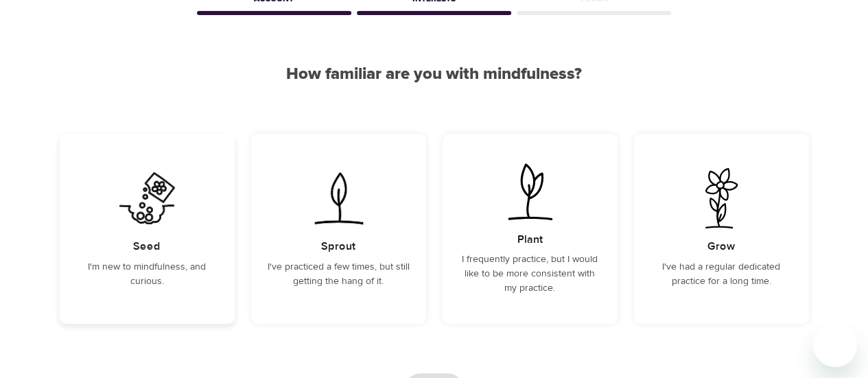  I want to click on img: I'm new to mindfulness, and curious., so click(147, 199).